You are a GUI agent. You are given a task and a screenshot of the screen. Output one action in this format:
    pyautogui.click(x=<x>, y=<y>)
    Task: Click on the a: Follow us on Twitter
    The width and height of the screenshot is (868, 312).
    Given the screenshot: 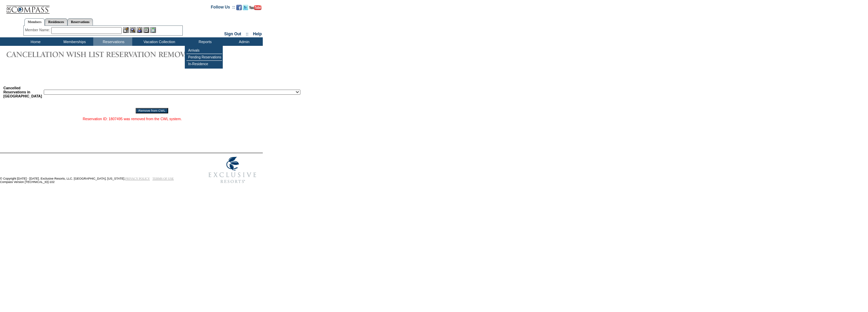 What is the action you would take?
    pyautogui.click(x=245, y=9)
    